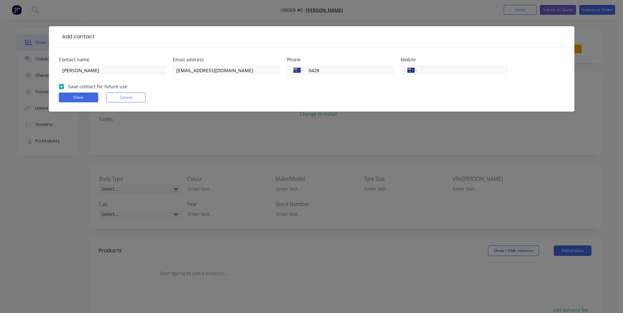 This screenshot has height=313, width=623. I want to click on div: Email address, so click(226, 60).